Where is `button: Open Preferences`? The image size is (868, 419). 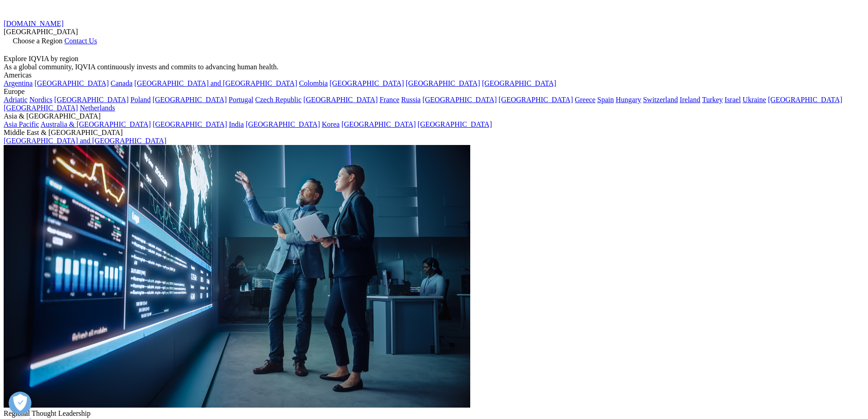
button: Open Preferences is located at coordinates (20, 403).